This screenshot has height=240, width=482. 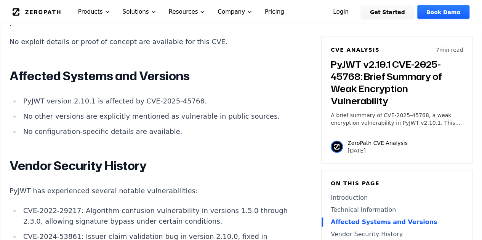 I want to click on a: Book Demo, so click(x=443, y=12).